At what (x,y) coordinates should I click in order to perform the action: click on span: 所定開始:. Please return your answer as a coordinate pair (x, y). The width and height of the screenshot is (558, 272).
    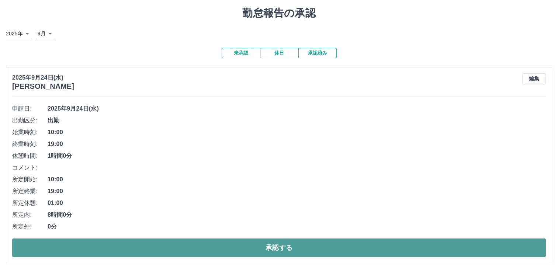
    Looking at the image, I should click on (30, 180).